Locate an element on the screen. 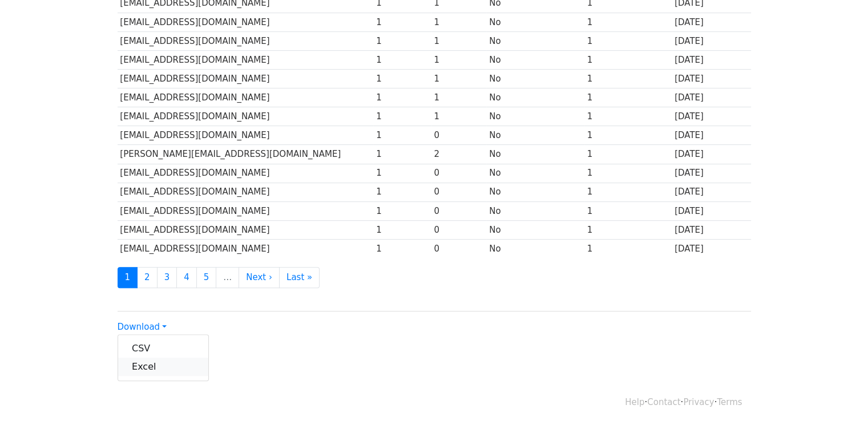  a: Contact is located at coordinates (663, 402).